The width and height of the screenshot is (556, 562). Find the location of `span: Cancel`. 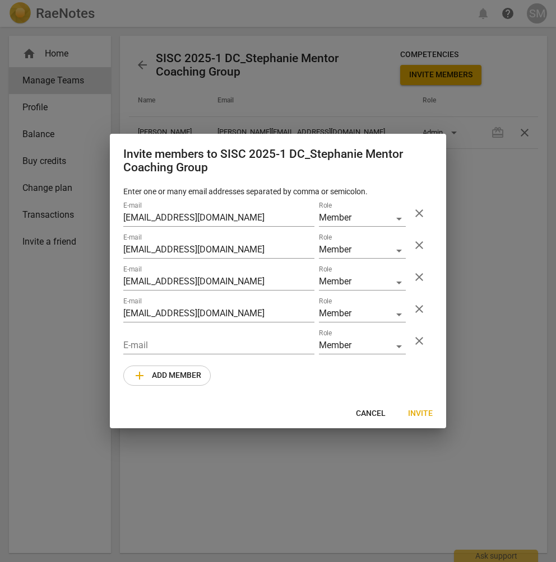

span: Cancel is located at coordinates (370, 414).